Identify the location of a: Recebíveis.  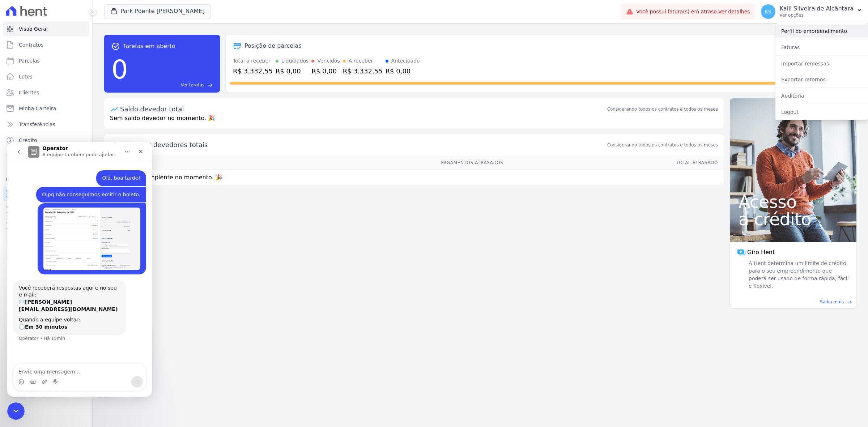
(46, 194).